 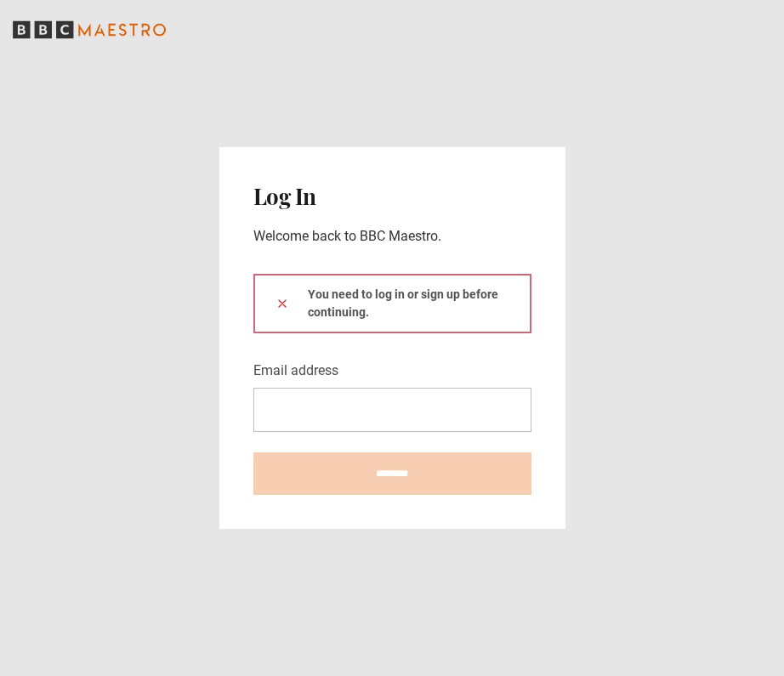 I want to click on svg: BBC Maestro, so click(x=89, y=30).